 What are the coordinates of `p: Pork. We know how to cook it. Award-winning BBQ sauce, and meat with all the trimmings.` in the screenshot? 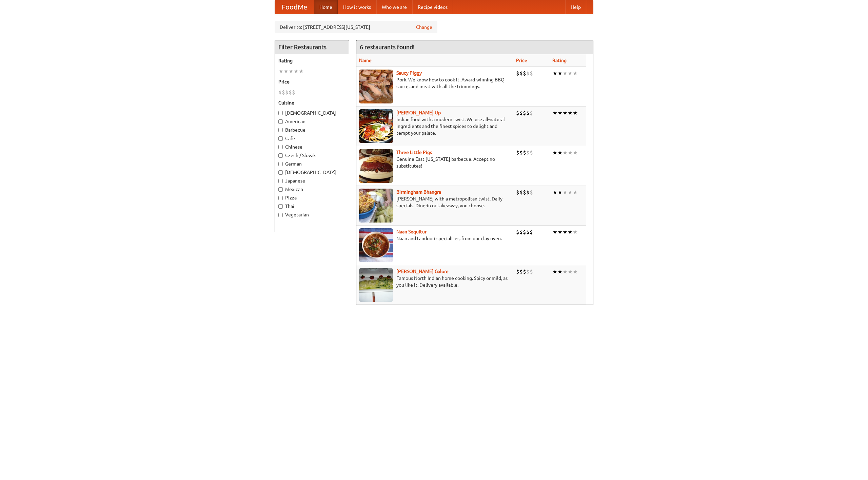 It's located at (435, 83).